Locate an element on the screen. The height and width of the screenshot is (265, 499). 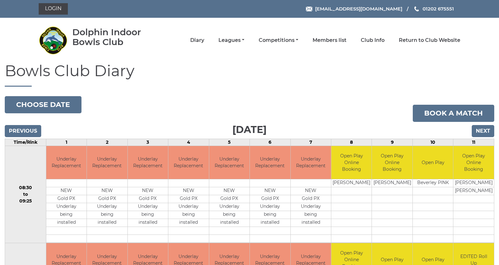
a: Leagues is located at coordinates (231, 40).